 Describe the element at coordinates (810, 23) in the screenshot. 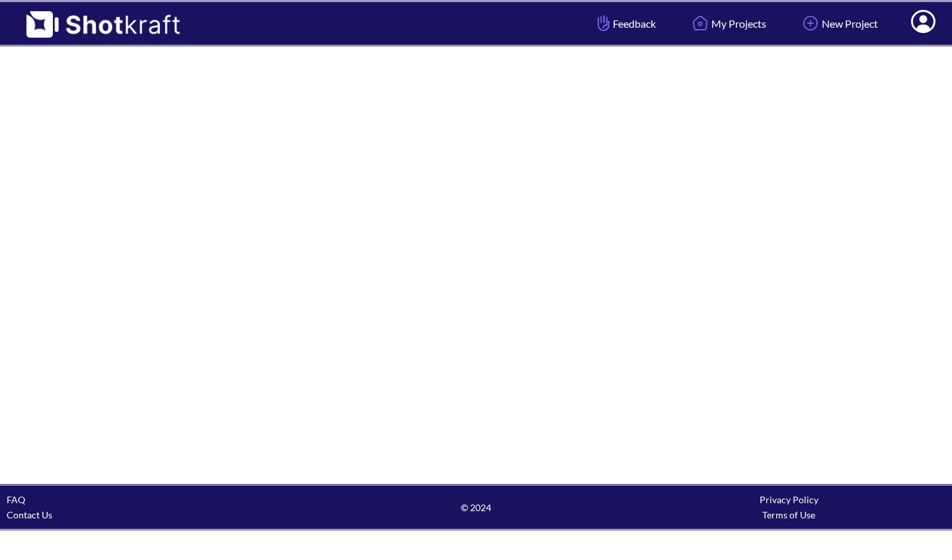

I see `img: Add Icon` at that location.